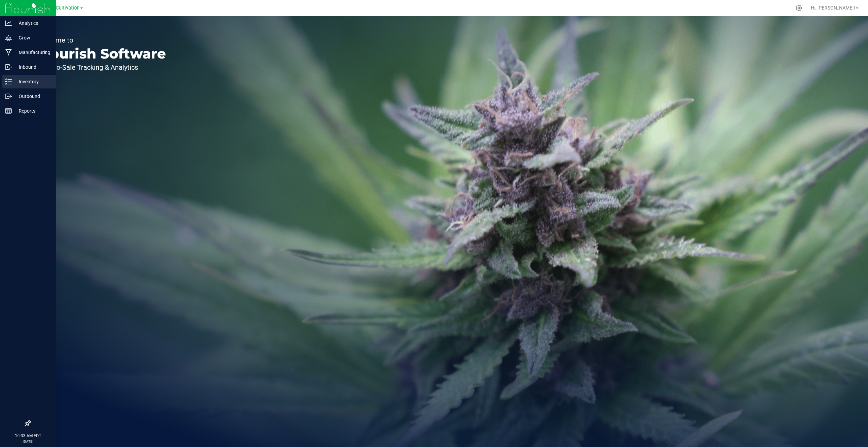 The image size is (868, 447). I want to click on inline-svg: Inventory, so click(9, 82).